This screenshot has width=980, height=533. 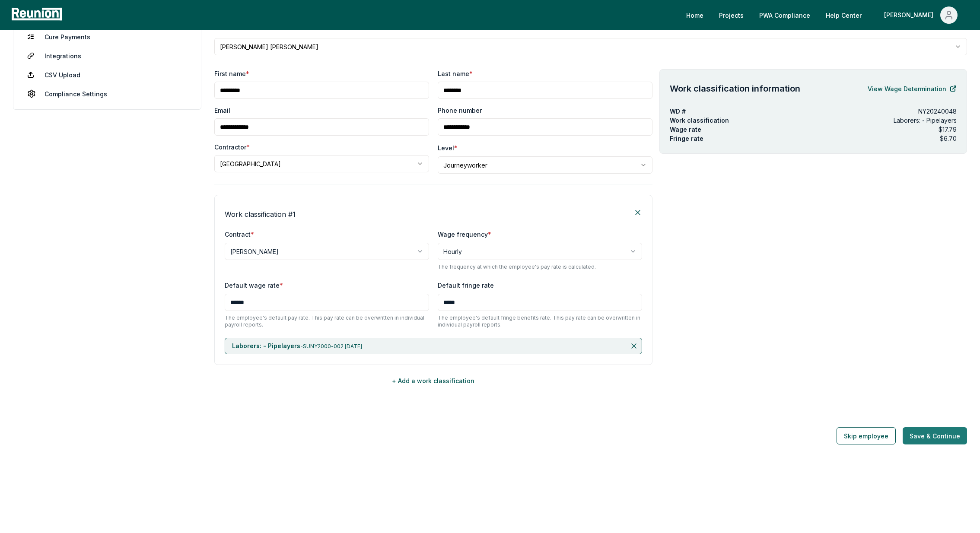 What do you see at coordinates (231, 74) in the screenshot?
I see `label: First name` at bounding box center [231, 74].